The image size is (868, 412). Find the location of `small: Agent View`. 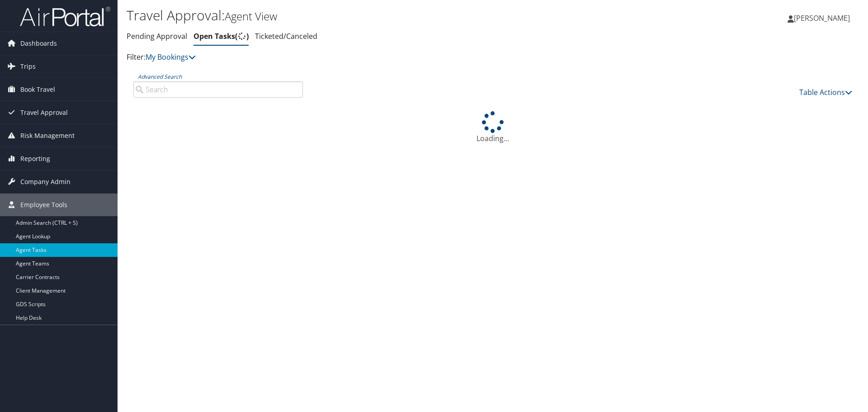

small: Agent View is located at coordinates (251, 16).